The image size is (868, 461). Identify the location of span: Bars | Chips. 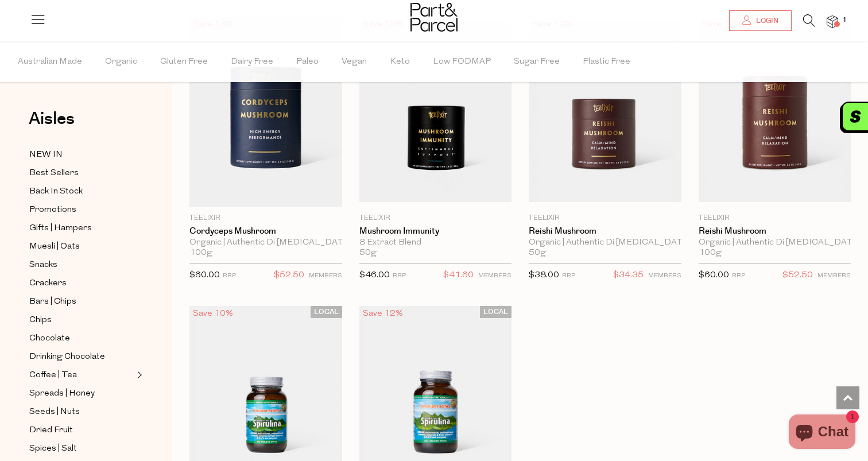
(53, 302).